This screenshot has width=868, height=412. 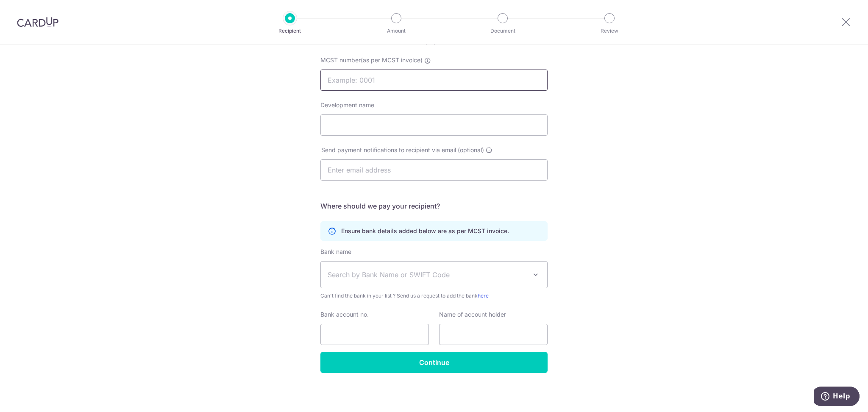 I want to click on label: Bank account no., so click(x=344, y=314).